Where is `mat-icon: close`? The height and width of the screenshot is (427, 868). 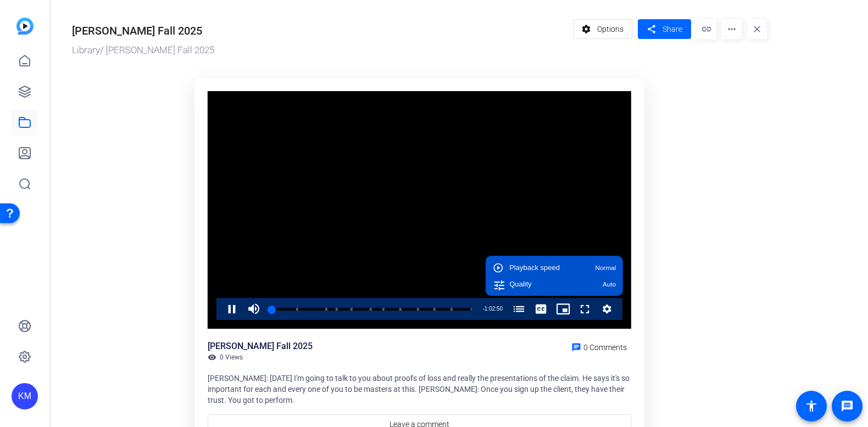
mat-icon: close is located at coordinates (757, 29).